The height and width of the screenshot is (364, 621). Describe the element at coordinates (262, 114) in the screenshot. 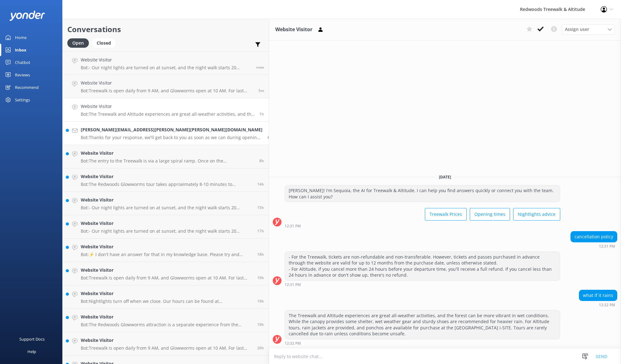

I see `span: Oct 12 2025 12:32pm (UTC +13:00) Pacific/Auckland` at that location.